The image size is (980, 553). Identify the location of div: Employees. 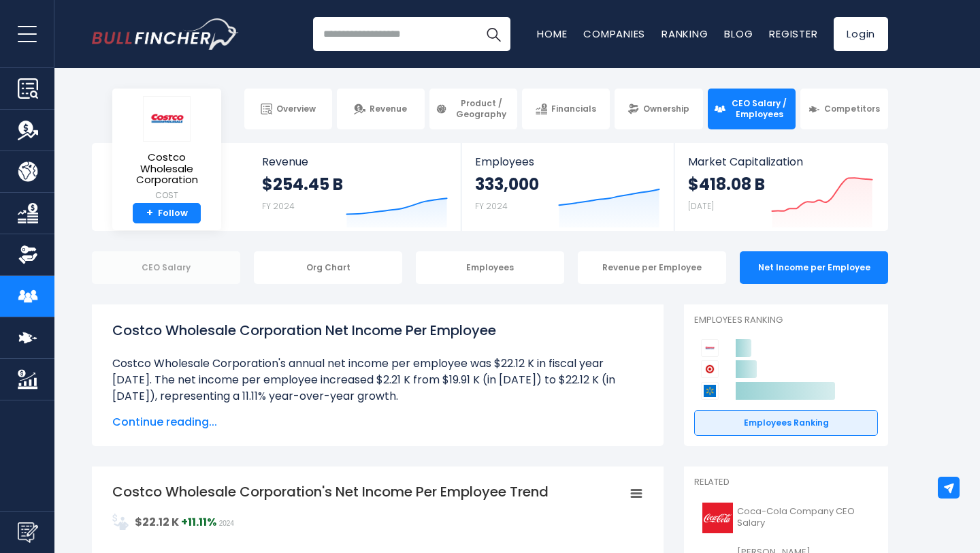
(490, 267).